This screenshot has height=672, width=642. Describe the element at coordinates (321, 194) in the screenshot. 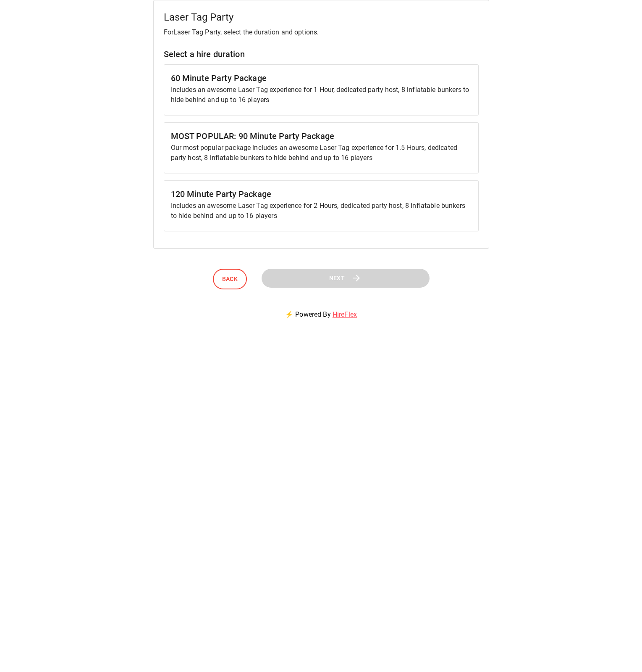

I see `h6: 120 Minute Party Package` at that location.